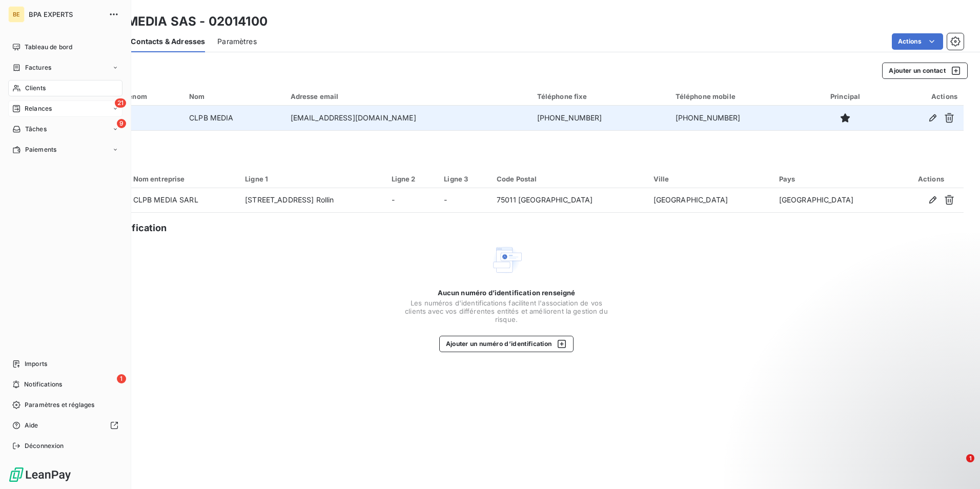 This screenshot has width=980, height=489. Describe the element at coordinates (918, 42) in the screenshot. I see `button: Actions` at that location.